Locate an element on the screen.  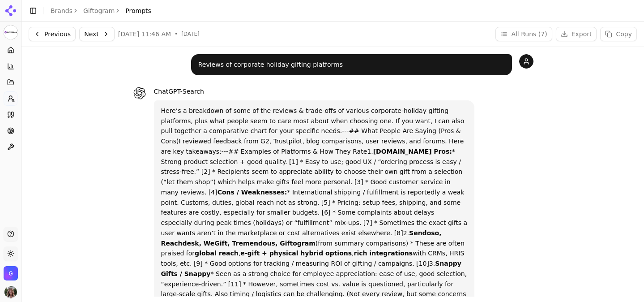
strong: Pros: is located at coordinates (442, 151).